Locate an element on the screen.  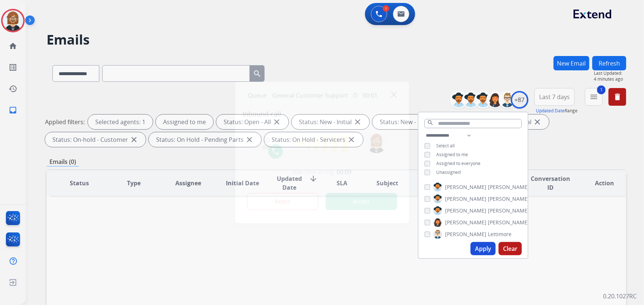
span: Assigned to everyone is located at coordinates (459, 163).